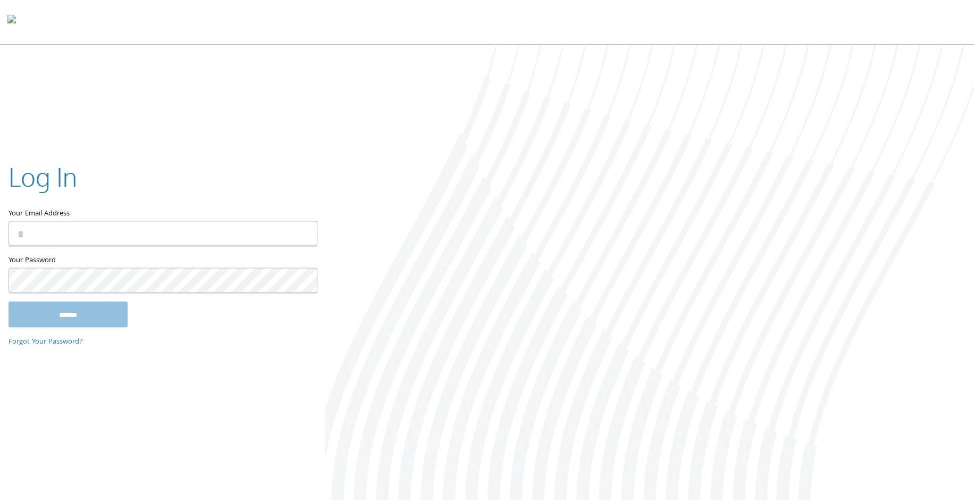  I want to click on a: Forgot Your Password?, so click(46, 342).